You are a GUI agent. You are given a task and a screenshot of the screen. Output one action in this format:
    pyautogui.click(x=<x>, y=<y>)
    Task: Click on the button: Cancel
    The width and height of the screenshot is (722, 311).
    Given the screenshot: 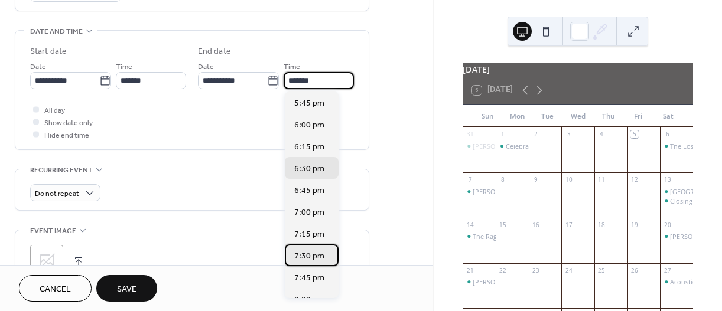 What is the action you would take?
    pyautogui.click(x=55, y=288)
    